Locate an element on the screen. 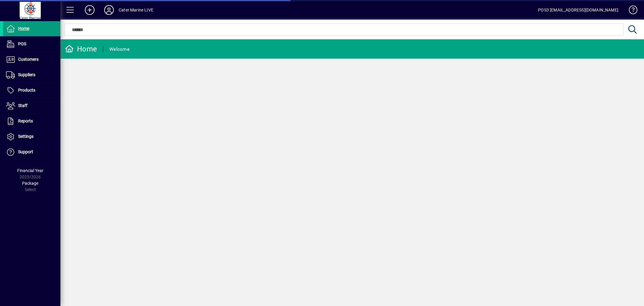 This screenshot has height=306, width=644. span: Package is located at coordinates (30, 183).